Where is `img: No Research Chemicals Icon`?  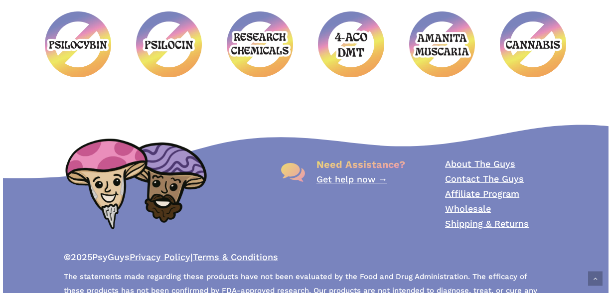 img: No Research Chemicals Icon is located at coordinates (260, 44).